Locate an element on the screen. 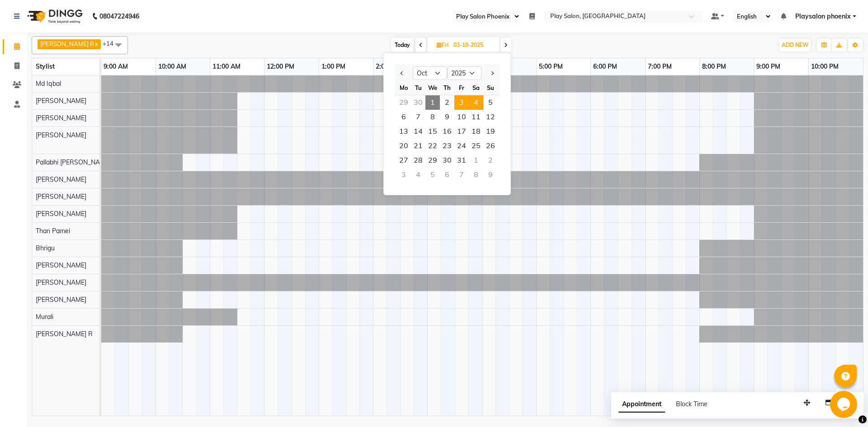 The height and width of the screenshot is (427, 868). div: Mo is located at coordinates (404, 88).